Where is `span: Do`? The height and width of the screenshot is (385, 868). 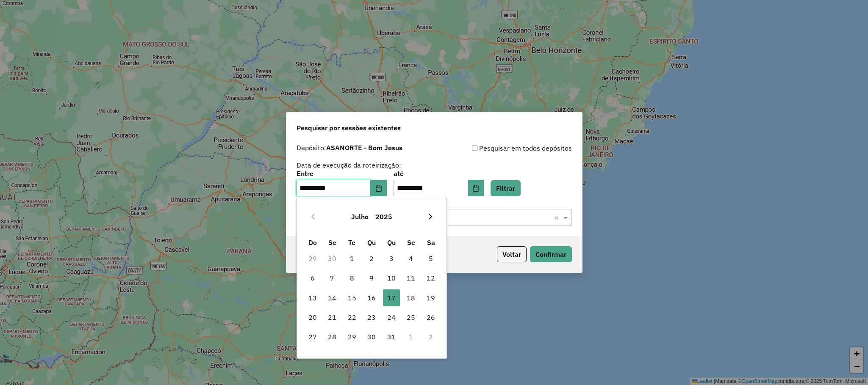 span: Do is located at coordinates (313, 243).